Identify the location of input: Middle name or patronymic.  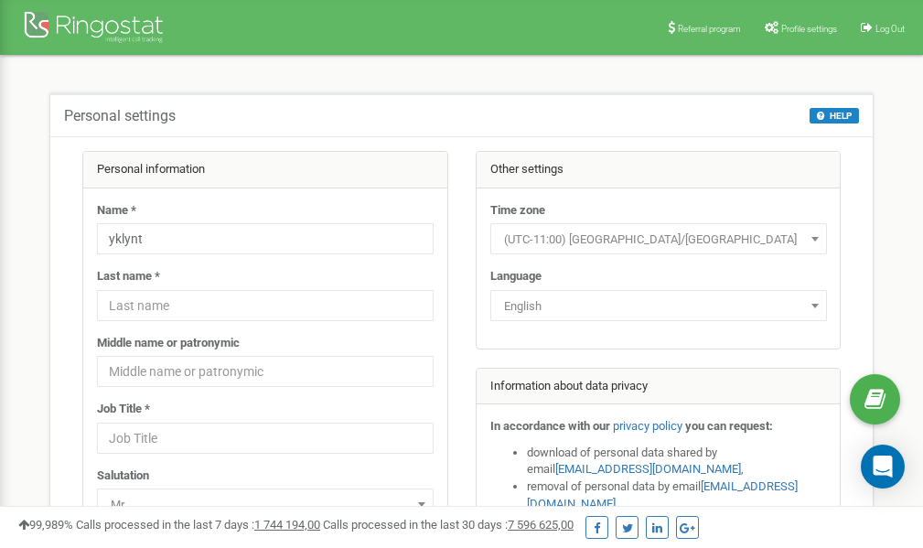
(265, 372).